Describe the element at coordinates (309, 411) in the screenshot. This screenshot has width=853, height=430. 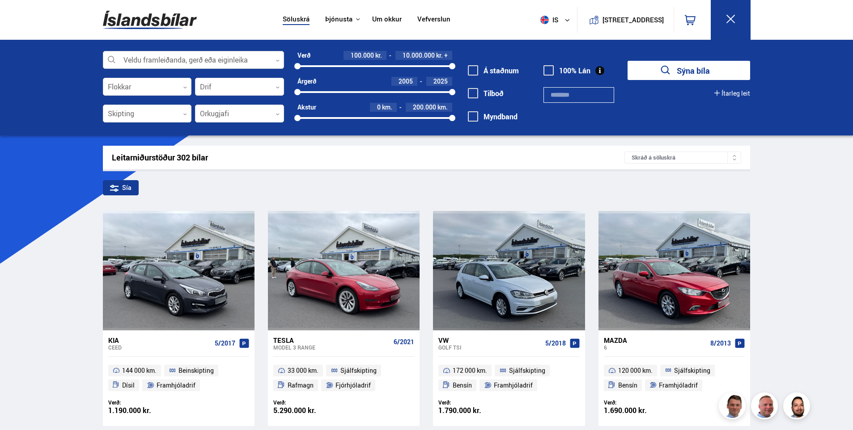
I see `div: 5.290.000 kr.` at that location.